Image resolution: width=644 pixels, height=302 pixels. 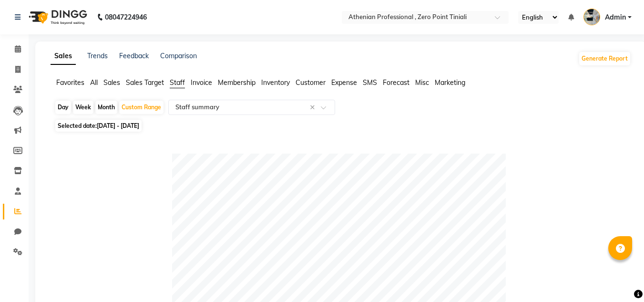 What do you see at coordinates (98, 126) in the screenshot?
I see `span: Selected date:` at bounding box center [98, 126].